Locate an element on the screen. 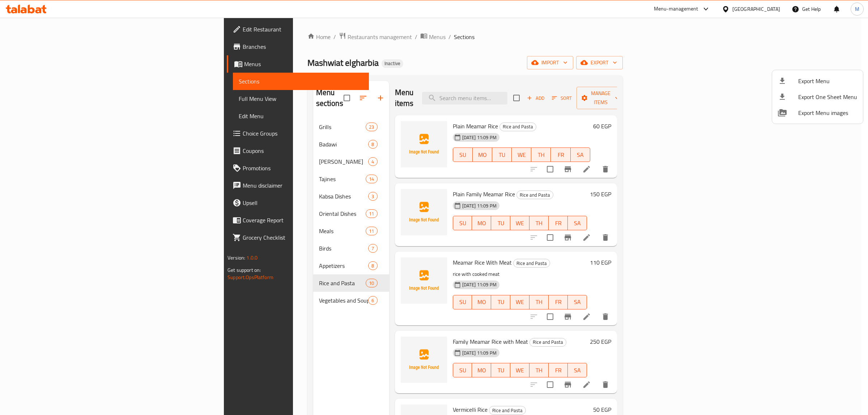  span: Export Menu images is located at coordinates (828, 113).